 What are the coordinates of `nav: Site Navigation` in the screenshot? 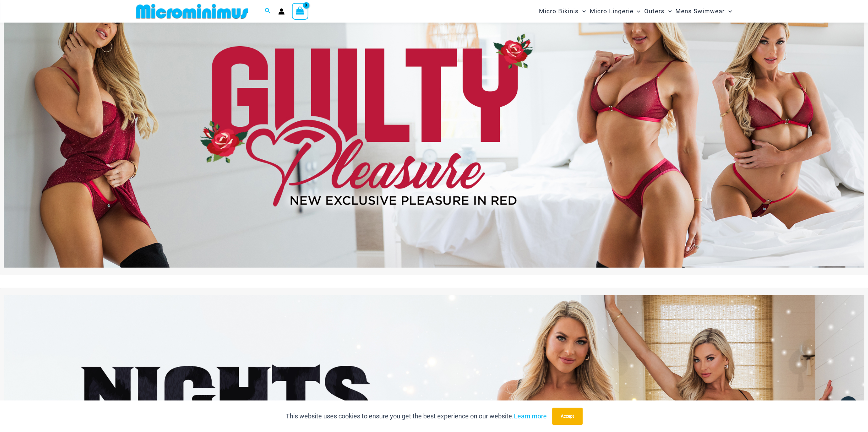 It's located at (635, 11).